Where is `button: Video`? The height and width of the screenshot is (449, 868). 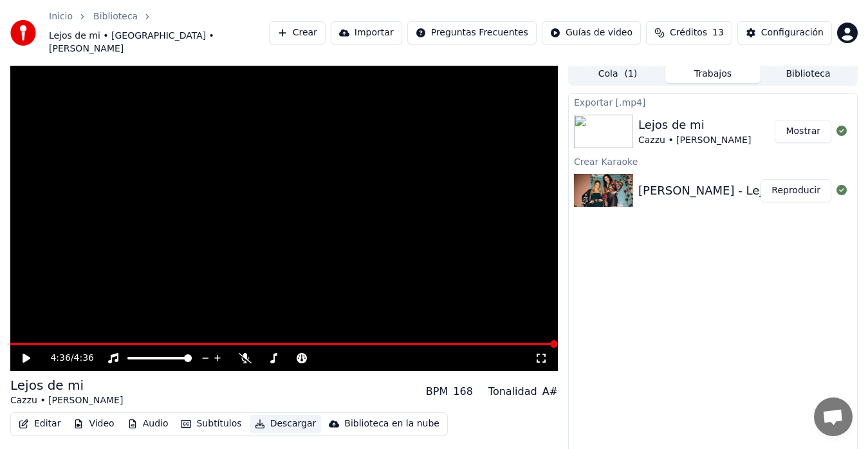
button: Video is located at coordinates (93, 424).